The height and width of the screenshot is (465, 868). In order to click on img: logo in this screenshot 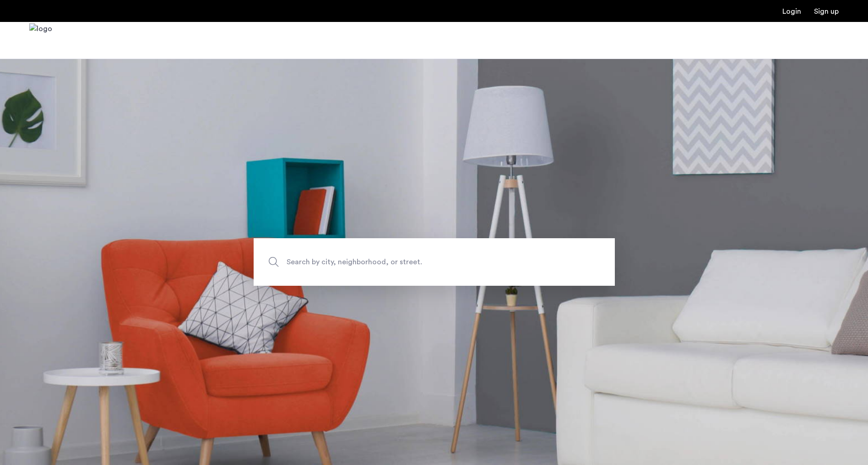, I will do `click(40, 40)`.